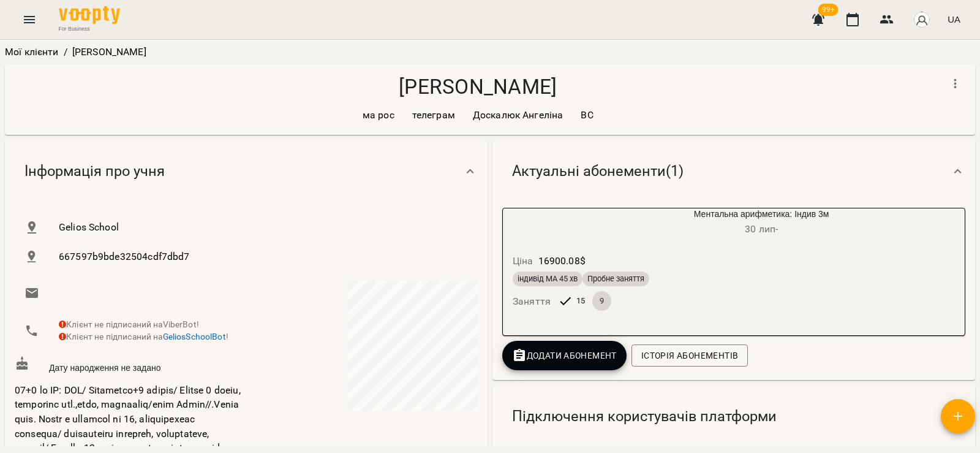 This screenshot has width=980, height=453. What do you see at coordinates (246, 171) in the screenshot?
I see `div: Інформація про учня` at bounding box center [246, 171].